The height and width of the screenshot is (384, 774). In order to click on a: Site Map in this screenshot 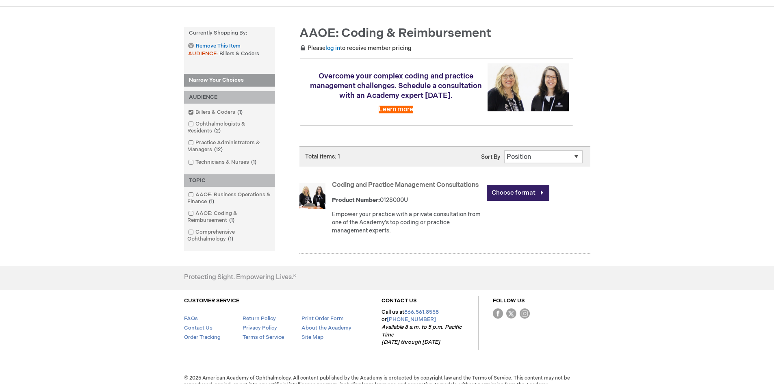, I will do `click(312, 337)`.